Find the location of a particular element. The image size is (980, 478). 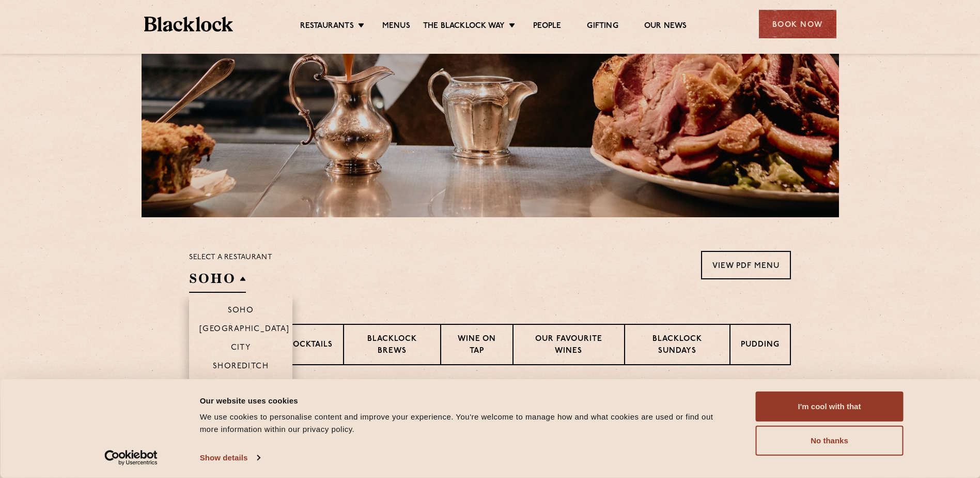

p: Cocktails is located at coordinates (309, 345).